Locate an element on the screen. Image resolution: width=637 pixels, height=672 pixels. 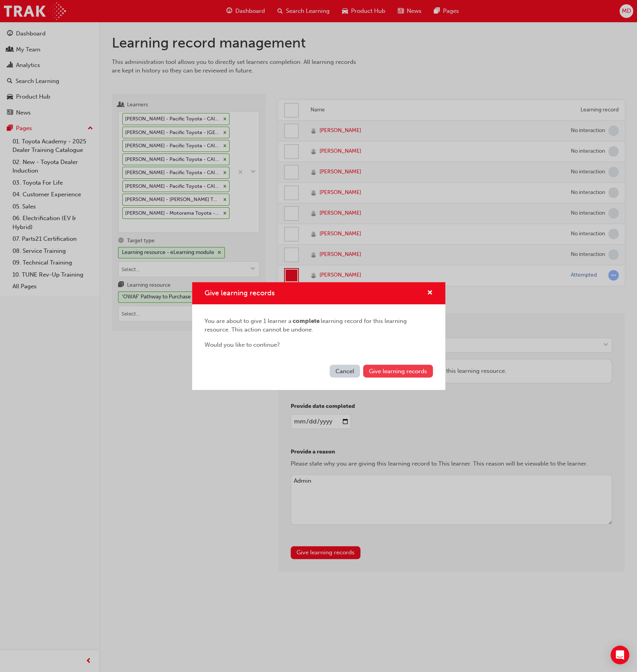
div: Give learning records is located at coordinates (318, 336).